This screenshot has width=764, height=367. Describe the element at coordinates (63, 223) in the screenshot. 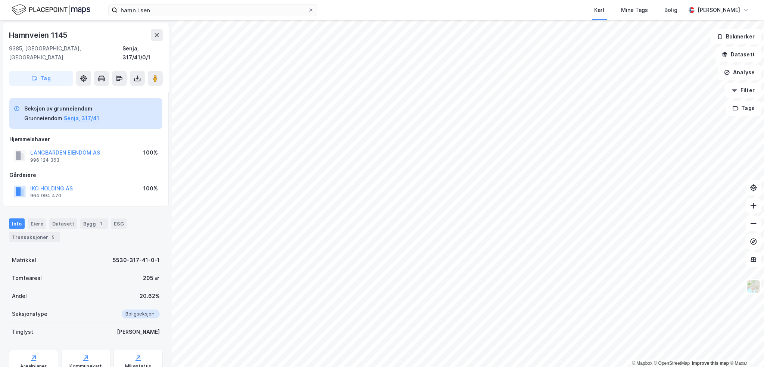

I see `div: Datasett` at that location.